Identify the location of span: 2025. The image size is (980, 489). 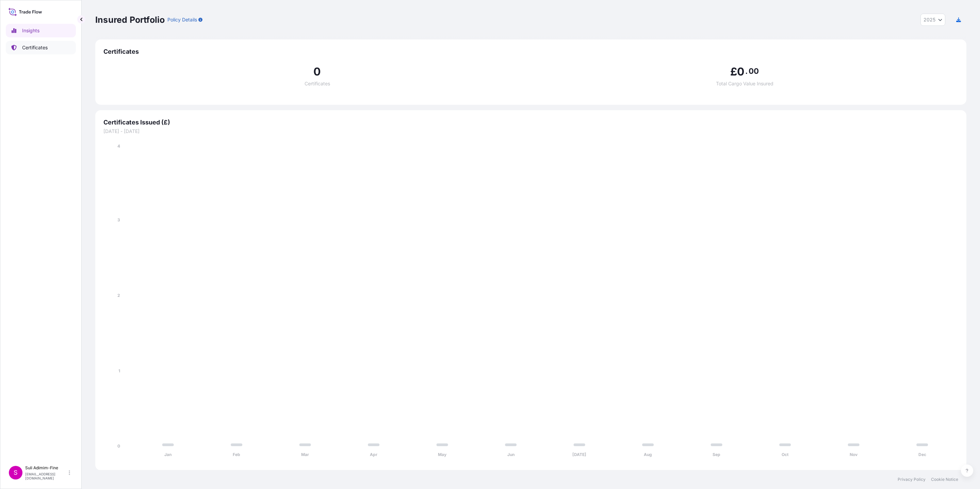
(929, 19).